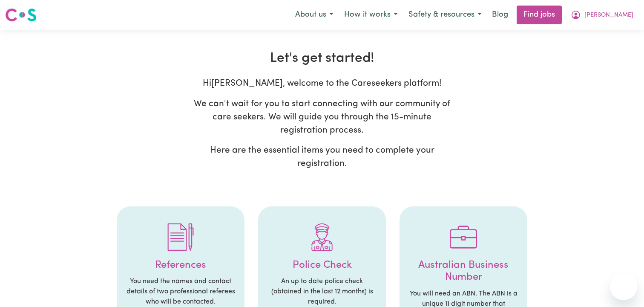 Image resolution: width=644 pixels, height=307 pixels. Describe the element at coordinates (602, 15) in the screenshot. I see `button: My Account` at that location.